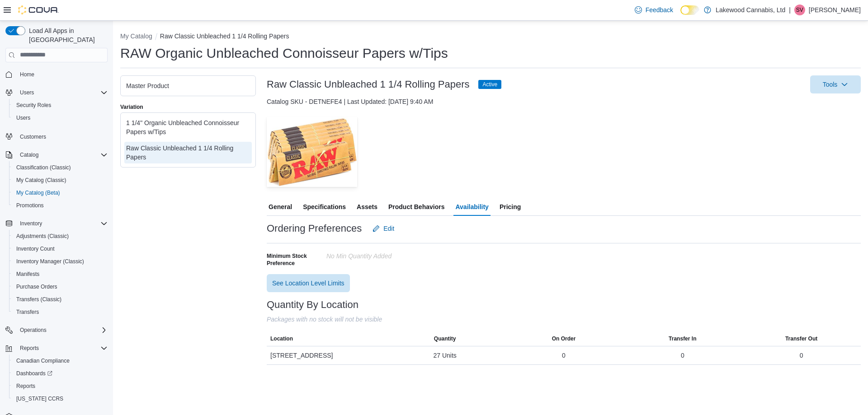 This screenshot has width=868, height=415. What do you see at coordinates (60, 399) in the screenshot?
I see `span: Washington CCRS` at bounding box center [60, 399].